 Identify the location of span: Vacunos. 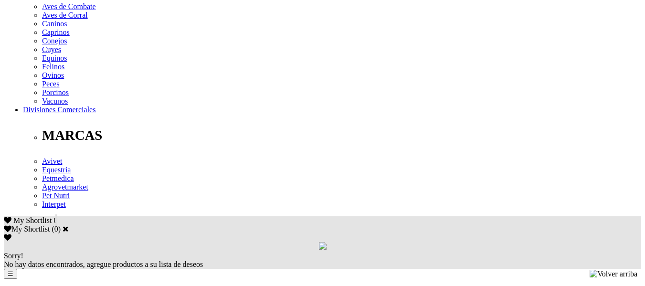
(55, 101).